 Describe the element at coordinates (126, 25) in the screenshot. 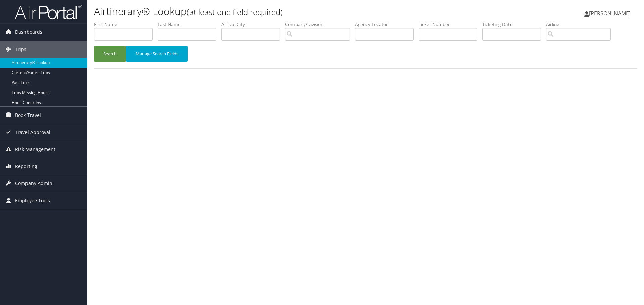

I see `label: First Name` at that location.